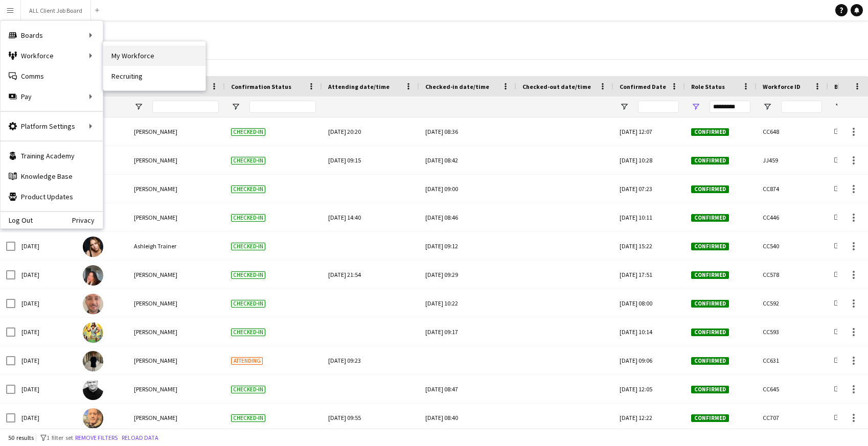 This screenshot has height=446, width=868. Describe the element at coordinates (60, 437) in the screenshot. I see `span: 1 filter set` at that location.